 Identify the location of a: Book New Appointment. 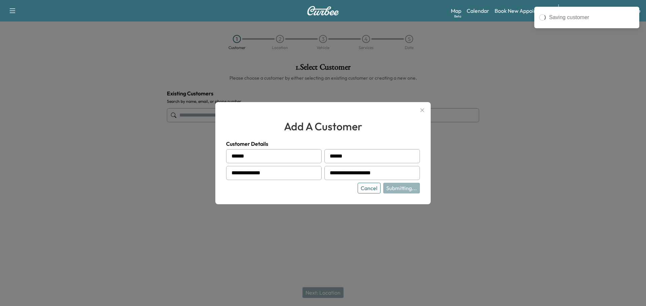
(523, 11).